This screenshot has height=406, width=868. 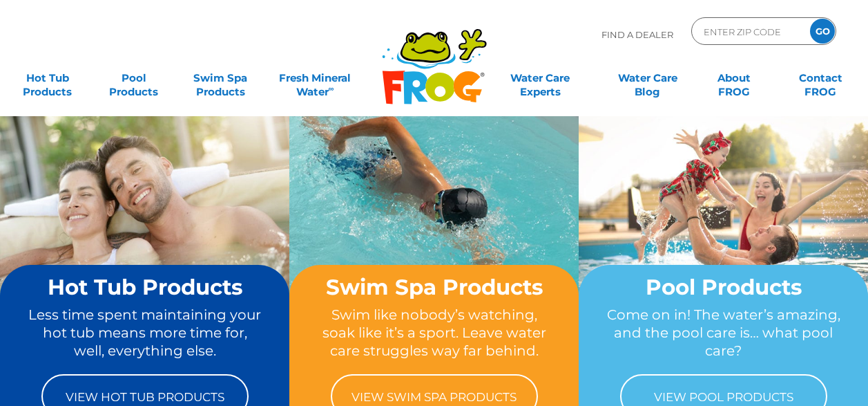 What do you see at coordinates (723, 287) in the screenshot?
I see `h2: Pool Products` at bounding box center [723, 287].